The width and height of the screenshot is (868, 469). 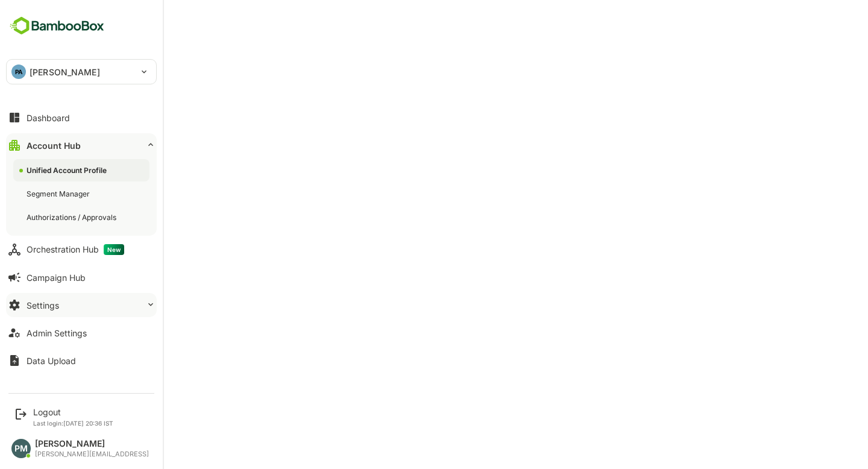 What do you see at coordinates (57, 333) in the screenshot?
I see `div: Admin Settings` at bounding box center [57, 333].